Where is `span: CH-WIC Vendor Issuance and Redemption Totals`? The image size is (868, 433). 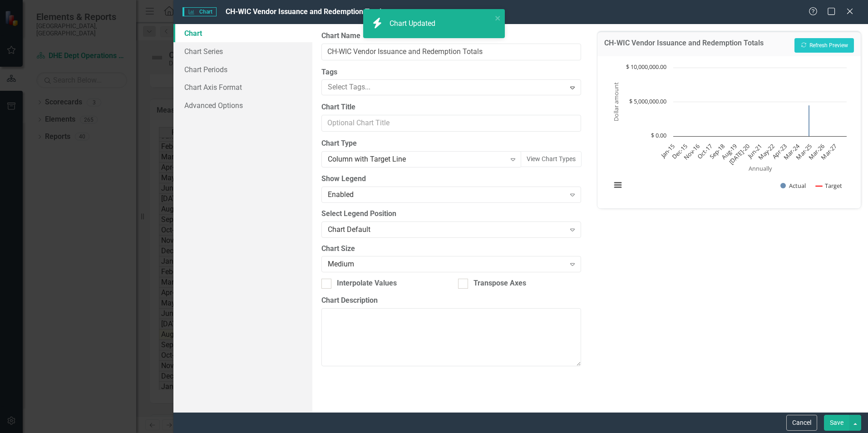
span: CH-WIC Vendor Issuance and Redemption Totals is located at coordinates (305, 12).